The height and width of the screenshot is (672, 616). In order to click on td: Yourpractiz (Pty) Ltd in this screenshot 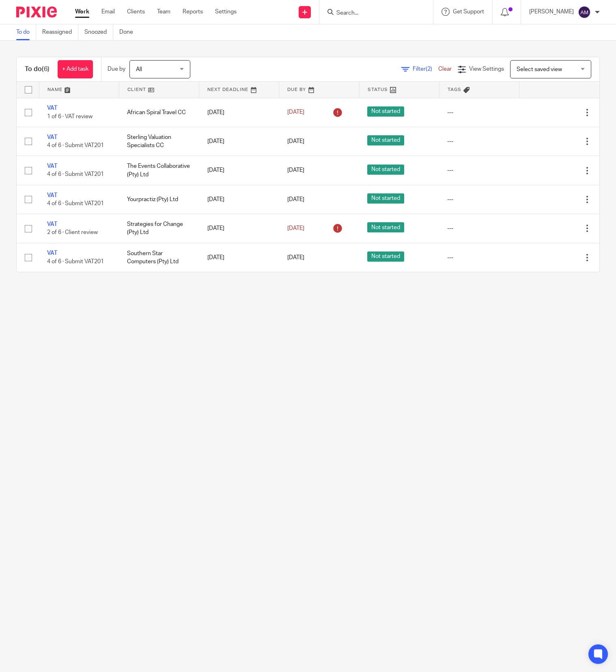, I will do `click(159, 199)`.